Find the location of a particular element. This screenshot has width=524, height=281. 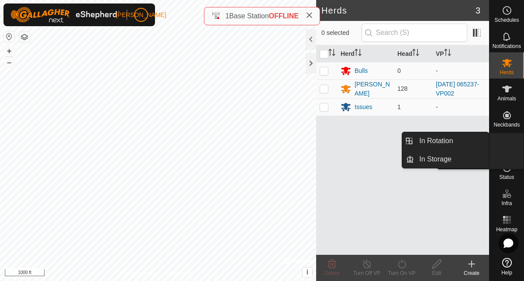

span: Base Station is located at coordinates (249, 16).